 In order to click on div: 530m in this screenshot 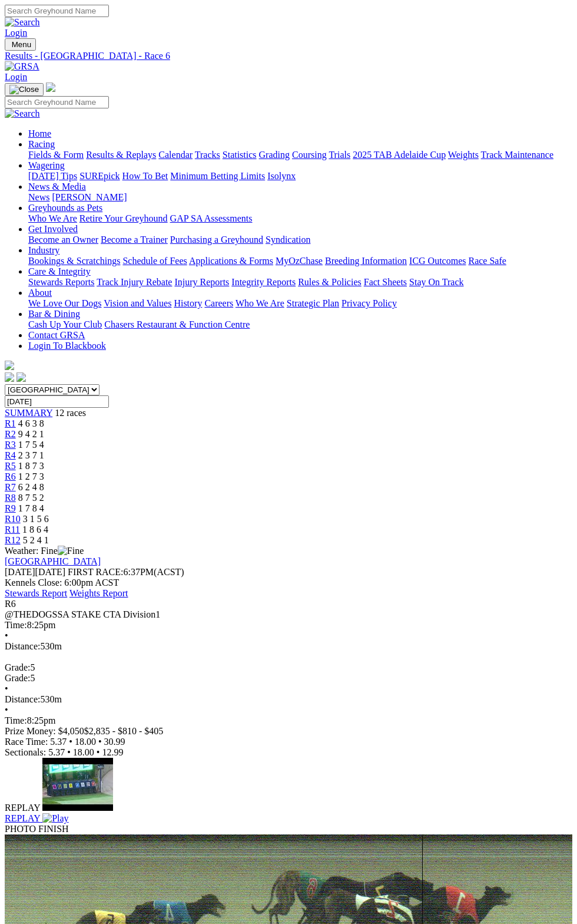, I will do `click(288, 699)`.